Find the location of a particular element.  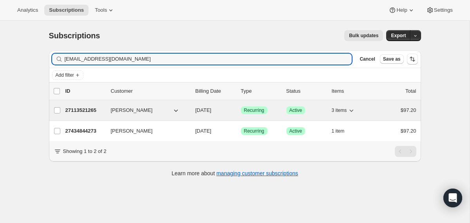

span: Save as is located at coordinates (392, 59).